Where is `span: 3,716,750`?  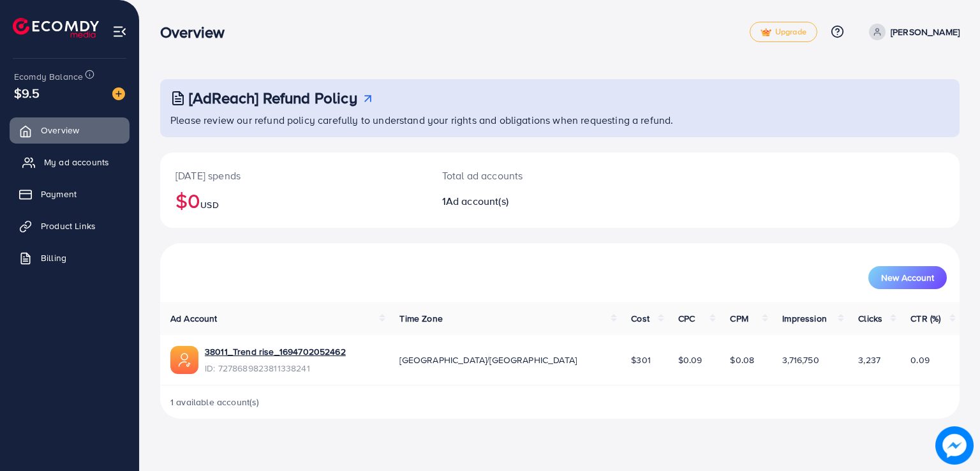 span: 3,716,750 is located at coordinates (800, 360).